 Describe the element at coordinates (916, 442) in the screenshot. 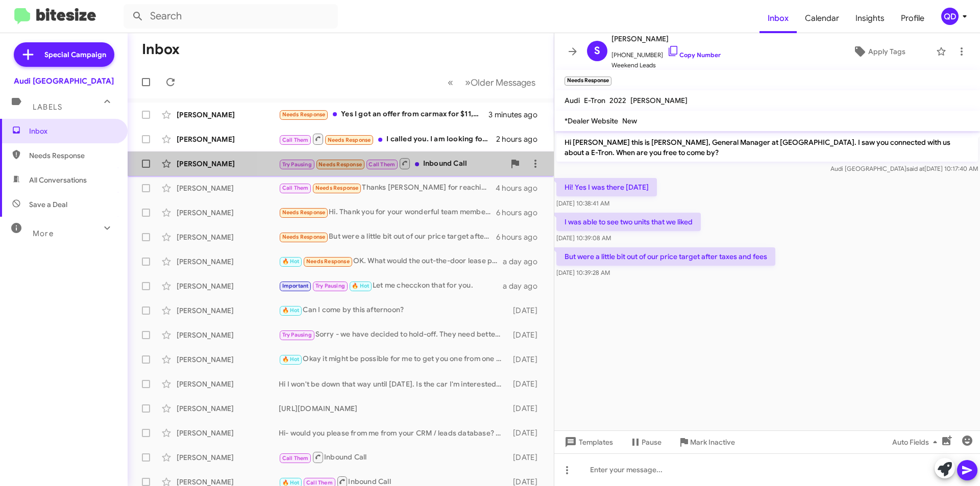

I see `button: Auto Fields` at that location.